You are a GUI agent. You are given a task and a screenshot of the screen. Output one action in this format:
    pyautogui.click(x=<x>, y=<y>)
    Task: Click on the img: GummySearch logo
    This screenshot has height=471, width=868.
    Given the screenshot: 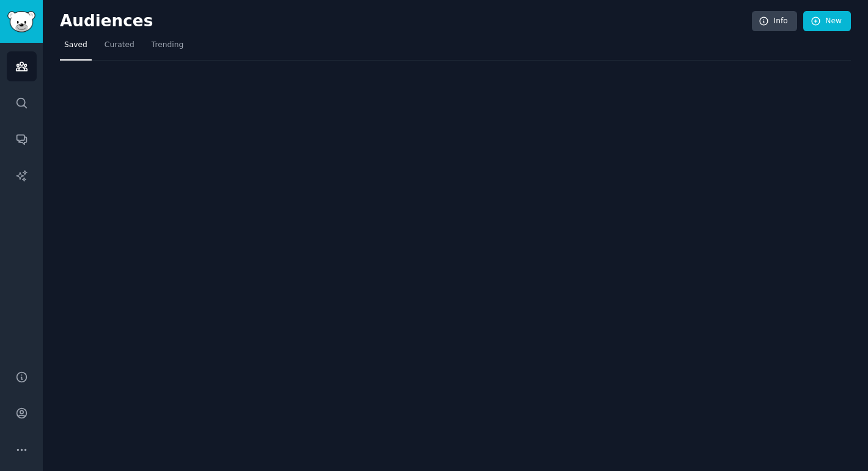 What is the action you would take?
    pyautogui.click(x=22, y=22)
    